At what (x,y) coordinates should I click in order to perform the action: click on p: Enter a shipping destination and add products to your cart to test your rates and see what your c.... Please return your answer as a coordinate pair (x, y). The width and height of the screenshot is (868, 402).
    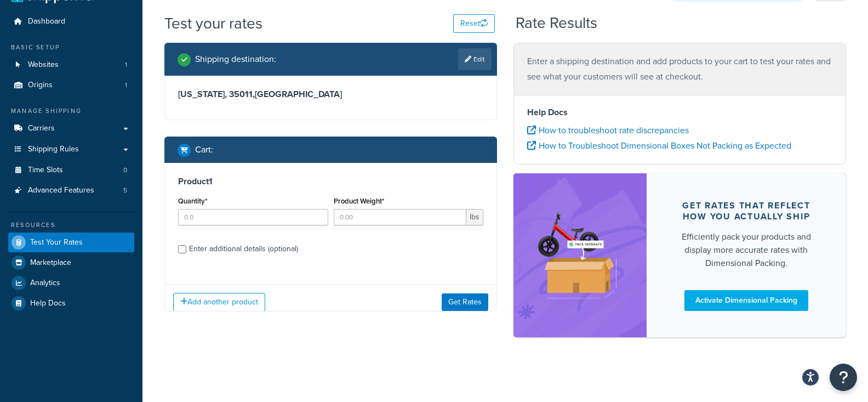
    Looking at the image, I should click on (679, 69).